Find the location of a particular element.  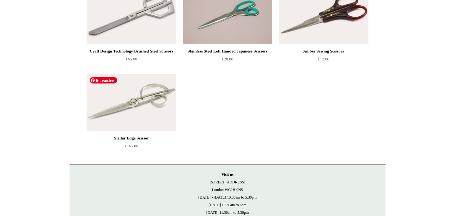

span: £65.00 is located at coordinates (131, 59).